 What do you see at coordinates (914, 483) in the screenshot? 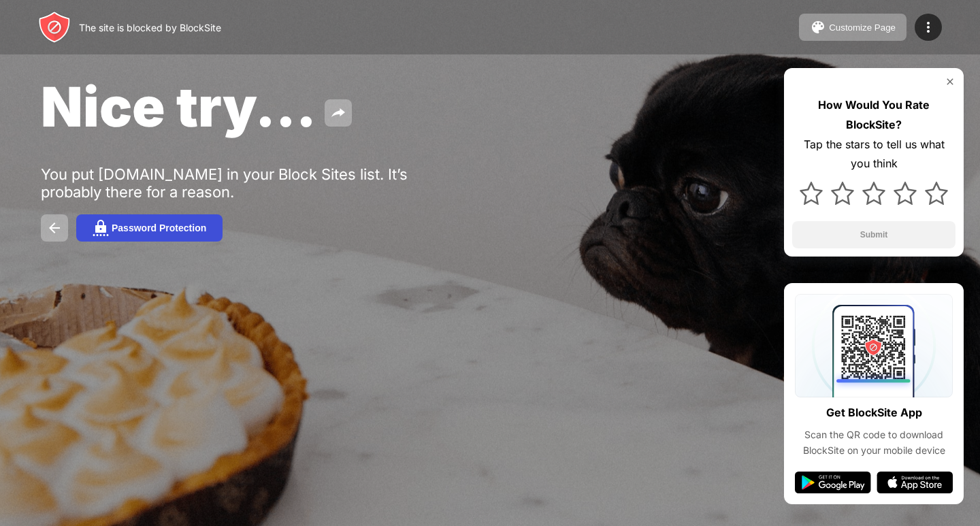
I see `img: app-store.svg` at bounding box center [914, 483].